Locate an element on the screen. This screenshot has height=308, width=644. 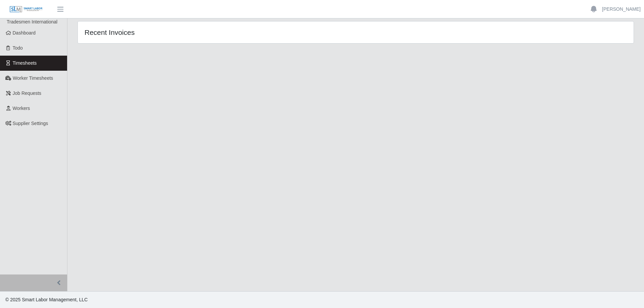
span: Timesheets is located at coordinates (25, 63).